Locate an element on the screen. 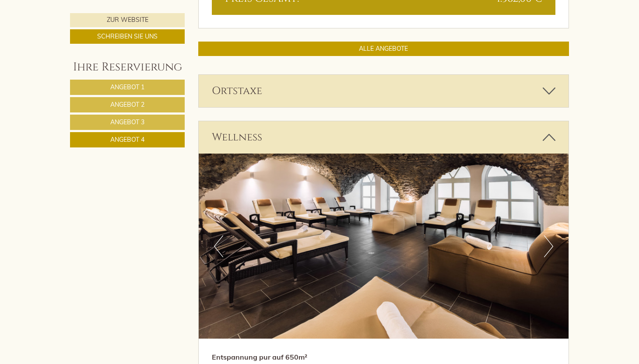 The width and height of the screenshot is (639, 364). a: ALLE ANGEBOTE is located at coordinates (384, 48).